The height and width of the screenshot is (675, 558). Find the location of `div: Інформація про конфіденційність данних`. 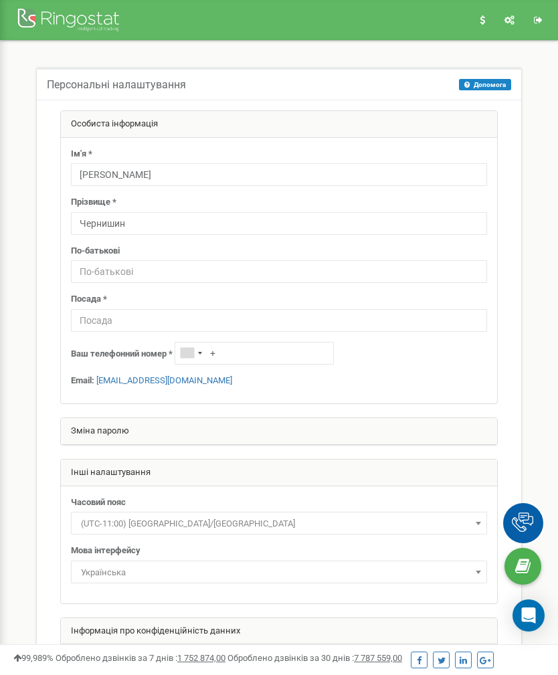

div: Інформація про конфіденційність данних is located at coordinates (279, 632).